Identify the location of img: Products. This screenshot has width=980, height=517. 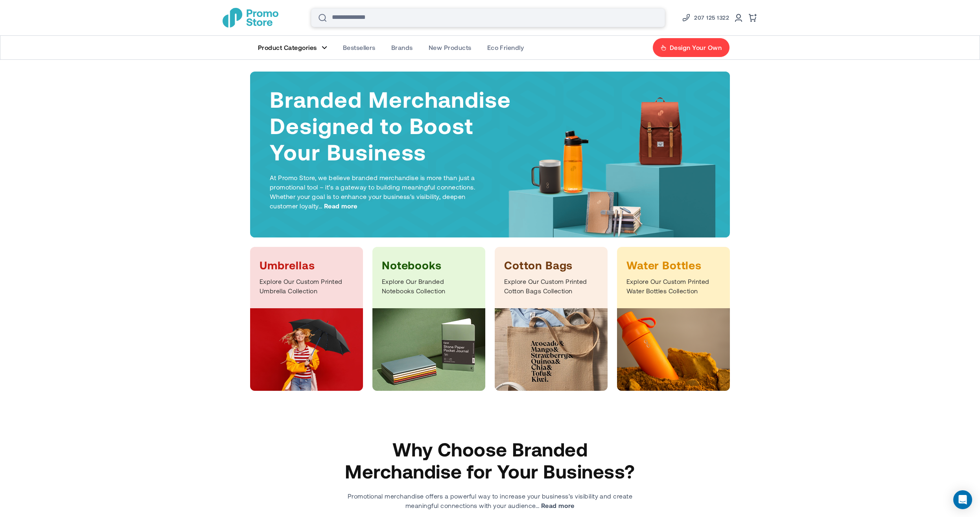
(613, 174).